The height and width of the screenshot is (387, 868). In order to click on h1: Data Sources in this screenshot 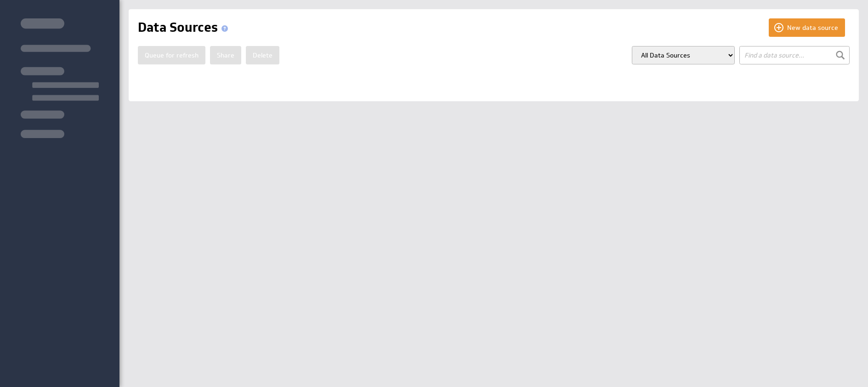, I will do `click(185, 28)`.